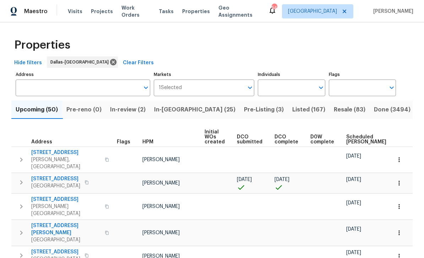  Describe the element at coordinates (42, 142) in the screenshot. I see `span: Address` at that location.